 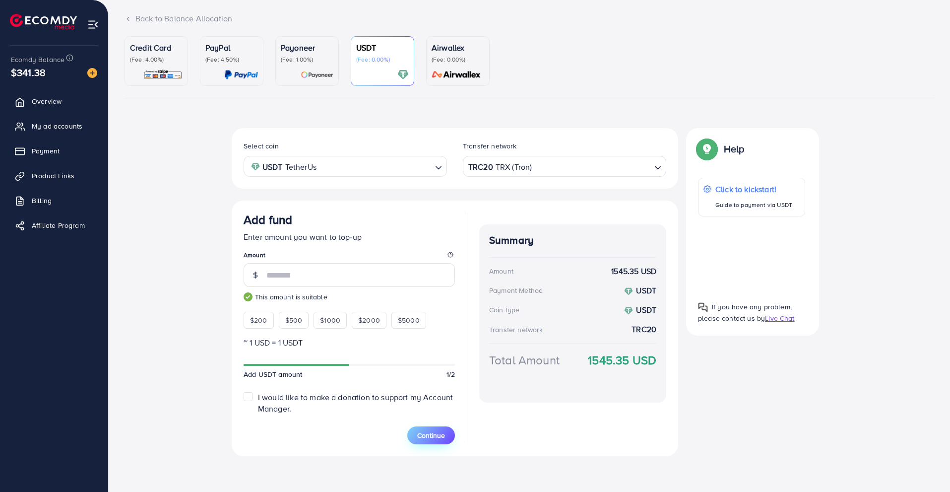 I want to click on p: Guide to payment via USDT, so click(x=754, y=205).